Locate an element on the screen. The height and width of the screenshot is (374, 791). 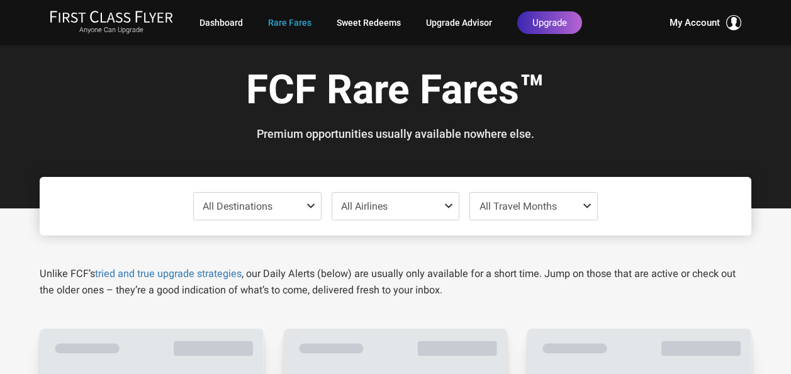
img: First Class Flyer is located at coordinates (111, 16).